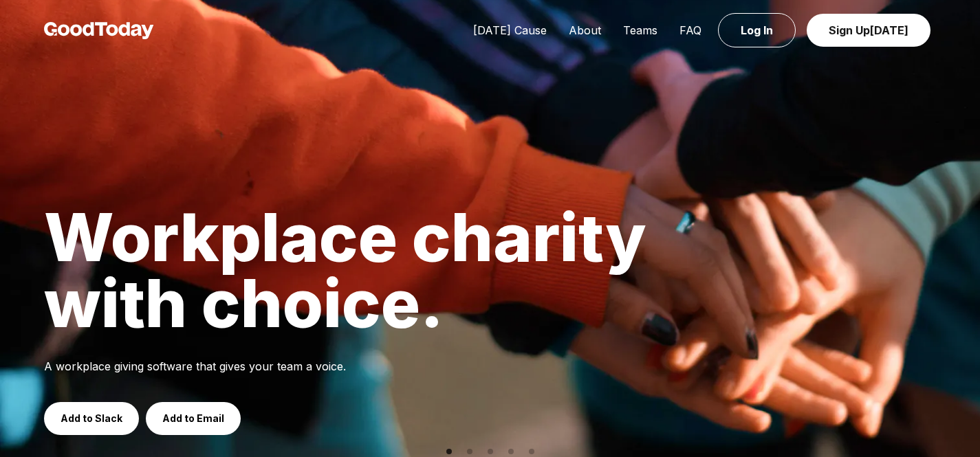 Image resolution: width=980 pixels, height=457 pixels. I want to click on p: A workplace giving software that gives your team a voice., so click(490, 366).